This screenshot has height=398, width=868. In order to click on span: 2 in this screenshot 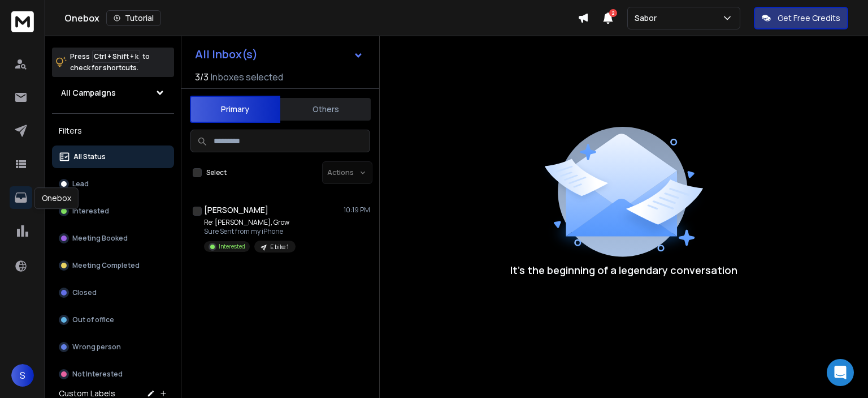, I will do `click(613, 13)`.